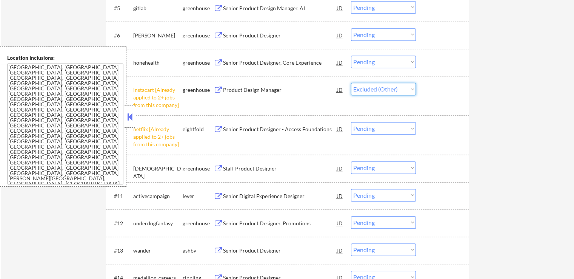 Image resolution: width=574 pixels, height=279 pixels. What do you see at coordinates (65, 58) in the screenshot?
I see `div: Location Inclusions:` at bounding box center [65, 58].